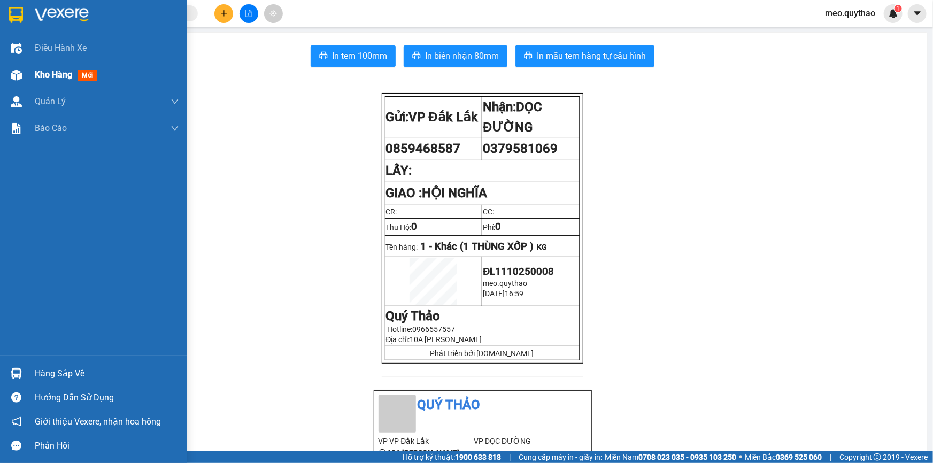 The width and height of the screenshot is (933, 463). What do you see at coordinates (434, 340) in the screenshot?
I see `span: Địa chỉ:` at bounding box center [434, 340].